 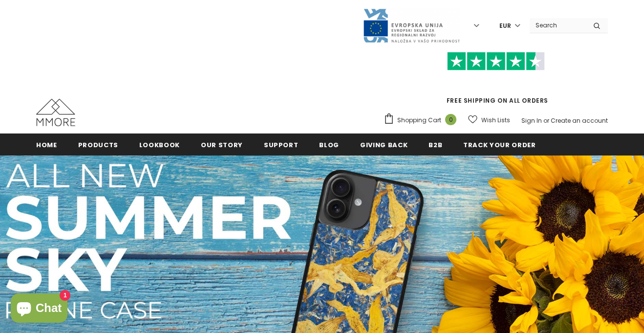 What do you see at coordinates (499, 144) in the screenshot?
I see `a: Track your order` at bounding box center [499, 144].